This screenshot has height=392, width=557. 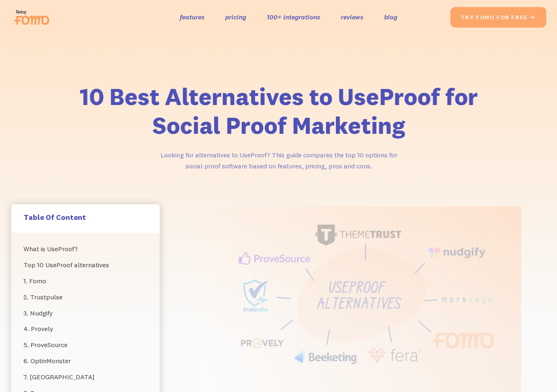 I want to click on a: 6. OptinMonster, so click(x=85, y=361).